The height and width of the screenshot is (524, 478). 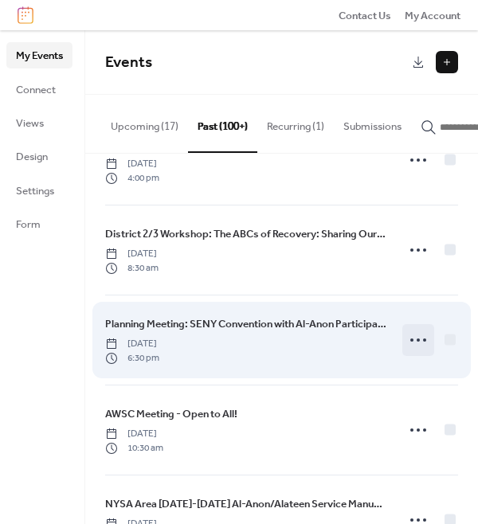 What do you see at coordinates (35, 191) in the screenshot?
I see `span: Settings` at bounding box center [35, 191].